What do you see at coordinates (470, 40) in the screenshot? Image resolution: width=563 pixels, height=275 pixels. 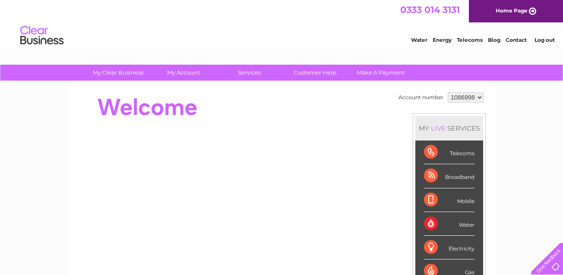 I see `a: Telecoms` at bounding box center [470, 40].